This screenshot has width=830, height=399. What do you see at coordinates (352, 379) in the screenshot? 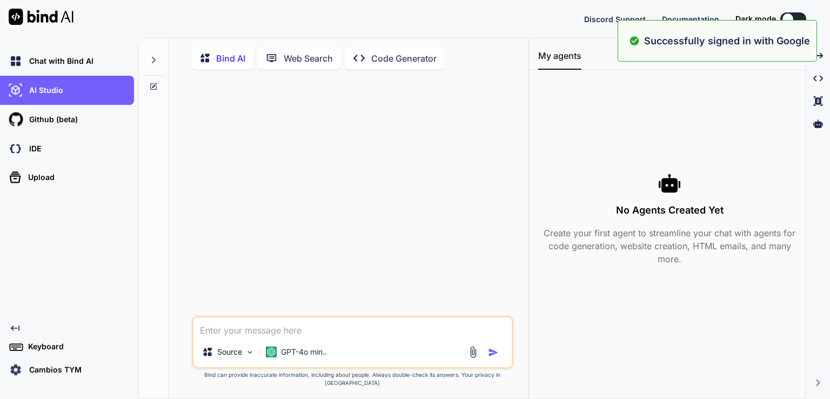
I see `p: Bind can provide inaccurate information, including about people. Always double-check its answers....` at bounding box center [352, 379].